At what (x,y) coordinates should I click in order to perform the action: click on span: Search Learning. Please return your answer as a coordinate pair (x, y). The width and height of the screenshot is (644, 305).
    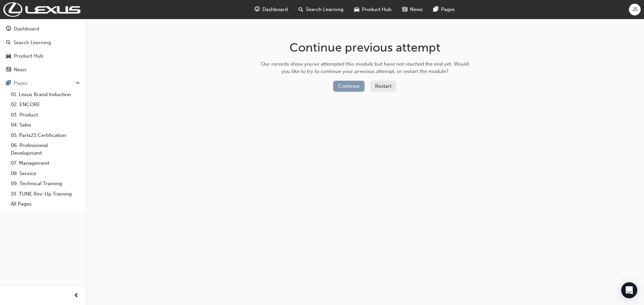
    Looking at the image, I should click on (324, 10).